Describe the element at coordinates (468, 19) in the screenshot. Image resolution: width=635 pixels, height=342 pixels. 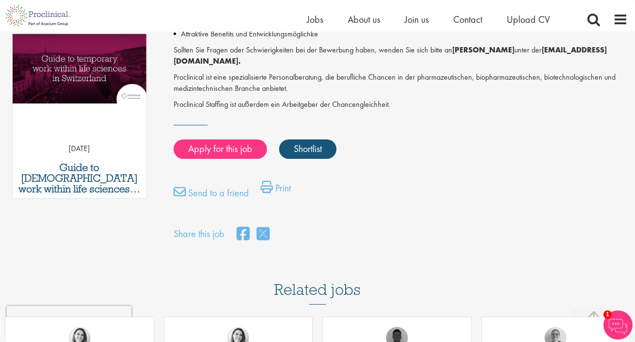
I see `a: Contact` at that location.